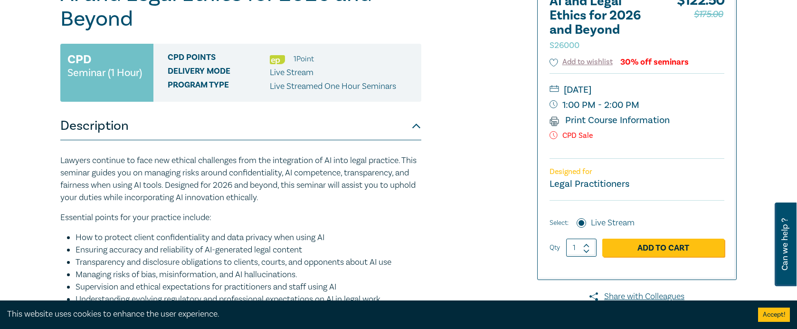  What do you see at coordinates (248, 250) in the screenshot?
I see `li: Ensuring accuracy and reliability of AI-generated legal content` at bounding box center [248, 250].